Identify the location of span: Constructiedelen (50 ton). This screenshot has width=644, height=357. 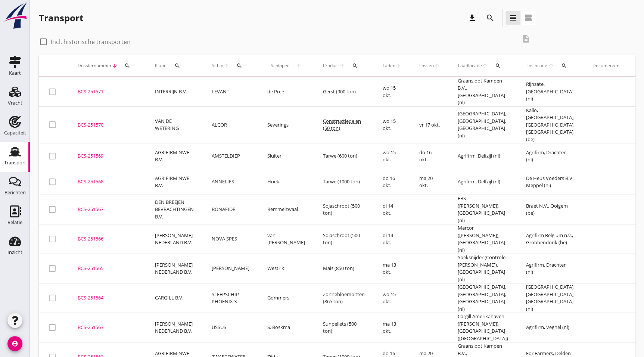
(342, 125).